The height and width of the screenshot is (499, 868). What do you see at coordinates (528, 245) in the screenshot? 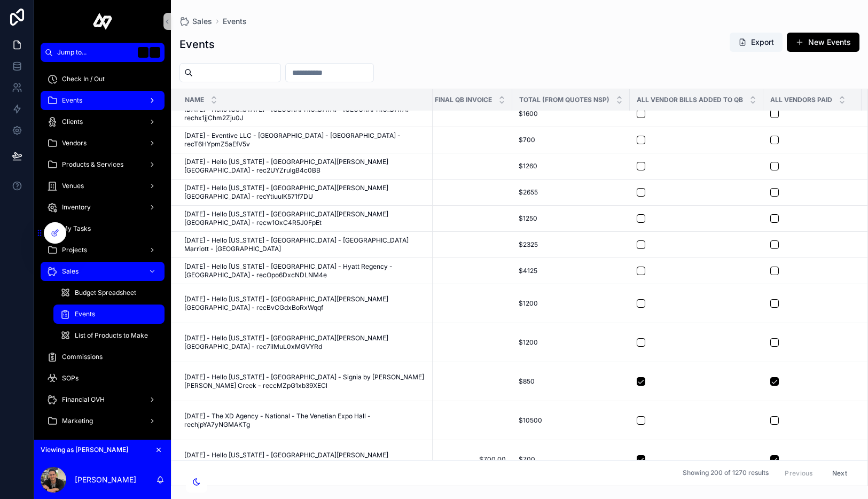
I see `span: $2325` at bounding box center [528, 245].